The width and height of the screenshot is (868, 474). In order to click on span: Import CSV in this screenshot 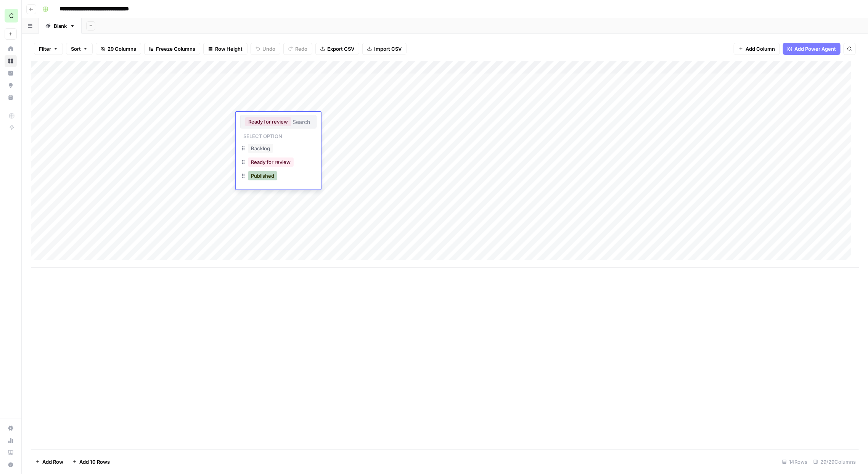, I will do `click(388, 49)`.